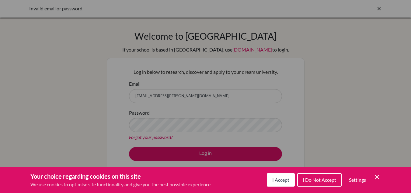  What do you see at coordinates (281, 180) in the screenshot?
I see `button: I Accept` at bounding box center [281, 180].